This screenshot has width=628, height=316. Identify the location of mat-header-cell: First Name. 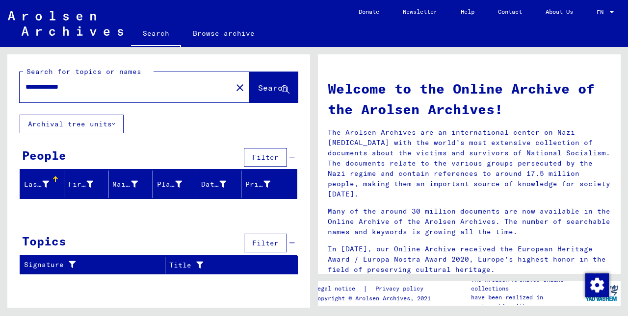
(86, 184).